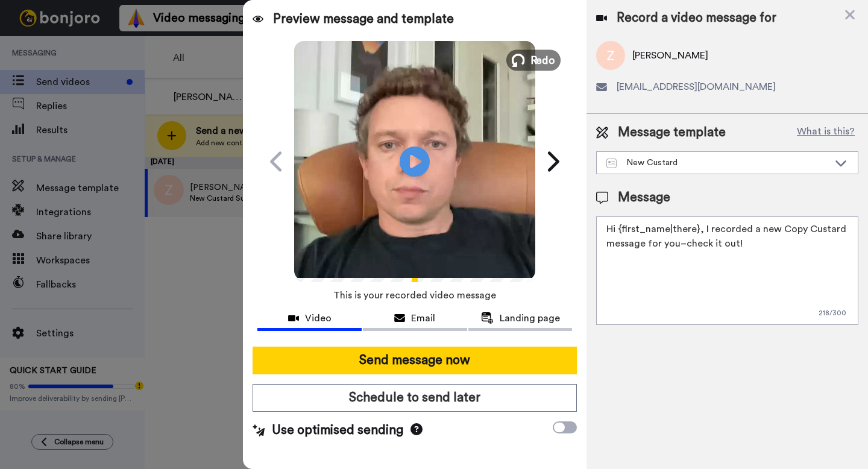  Describe the element at coordinates (423, 318) in the screenshot. I see `span: Email` at that location.